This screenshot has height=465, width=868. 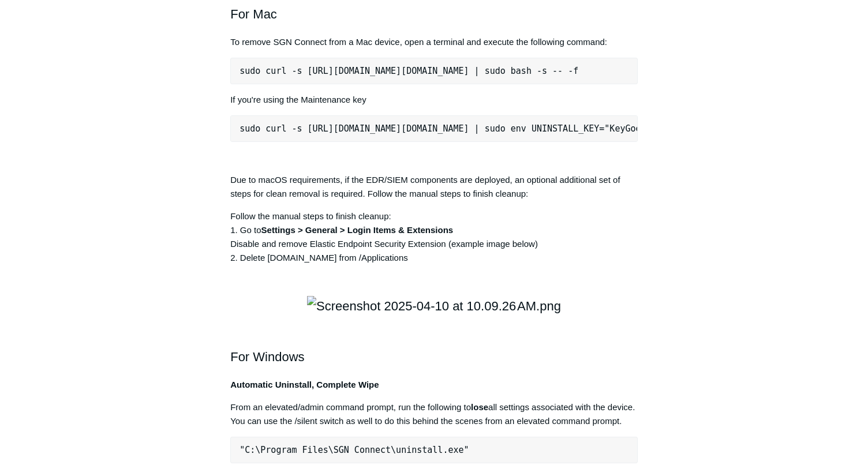 What do you see at coordinates (434, 42) in the screenshot?
I see `p: To remove SGN Connect from a Mac device, open a terminal and execute the following command:` at bounding box center [434, 42].